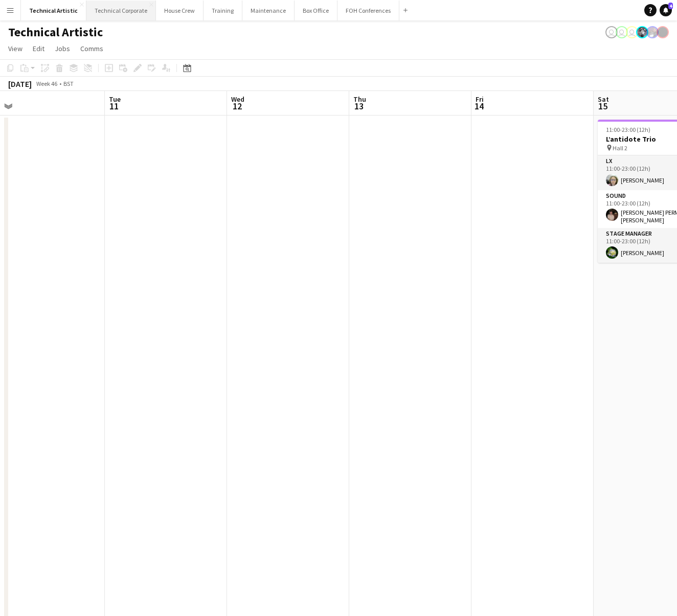  What do you see at coordinates (663, 32) in the screenshot?
I see `app-user-avatar: Gabrielle Barr` at bounding box center [663, 32].